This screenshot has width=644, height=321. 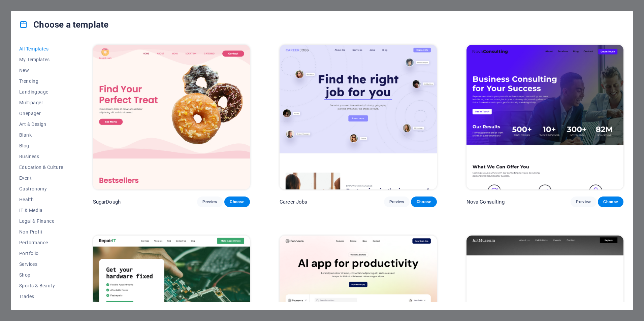 I want to click on span: Services, so click(x=41, y=264).